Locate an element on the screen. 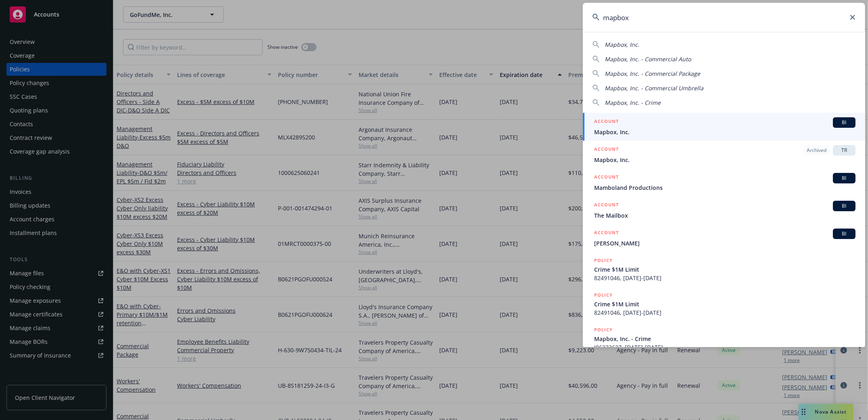 This screenshot has width=868, height=420. a: ACCOUNTBIThe Mailbox is located at coordinates (724, 210).